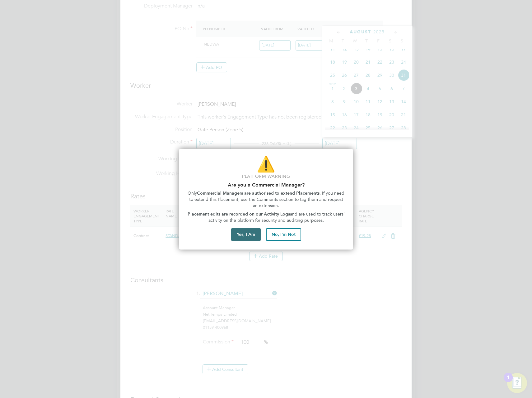  What do you see at coordinates (193, 193) in the screenshot?
I see `span: Only` at bounding box center [193, 193].